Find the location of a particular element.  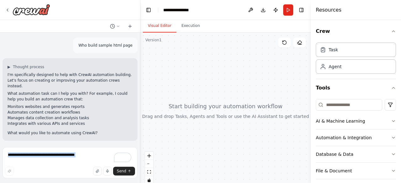

button: Upload files is located at coordinates (97, 171).